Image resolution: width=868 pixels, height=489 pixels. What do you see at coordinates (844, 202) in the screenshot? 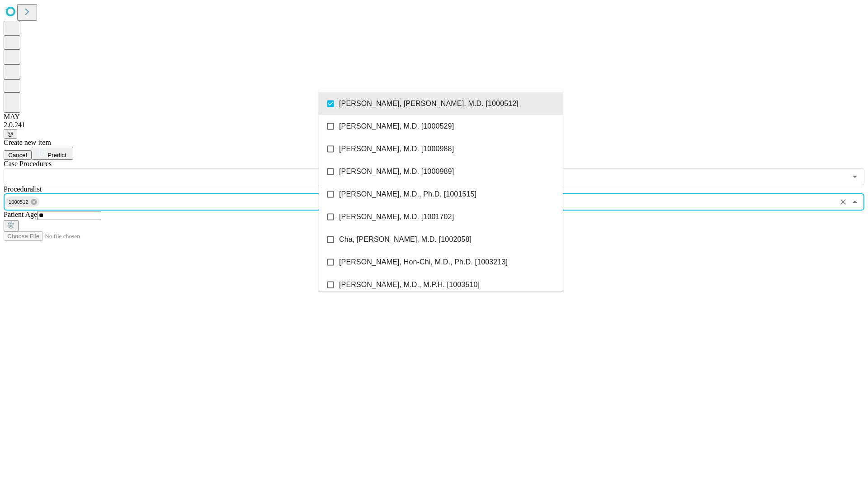
I see `button: Clear` at bounding box center [844, 202].